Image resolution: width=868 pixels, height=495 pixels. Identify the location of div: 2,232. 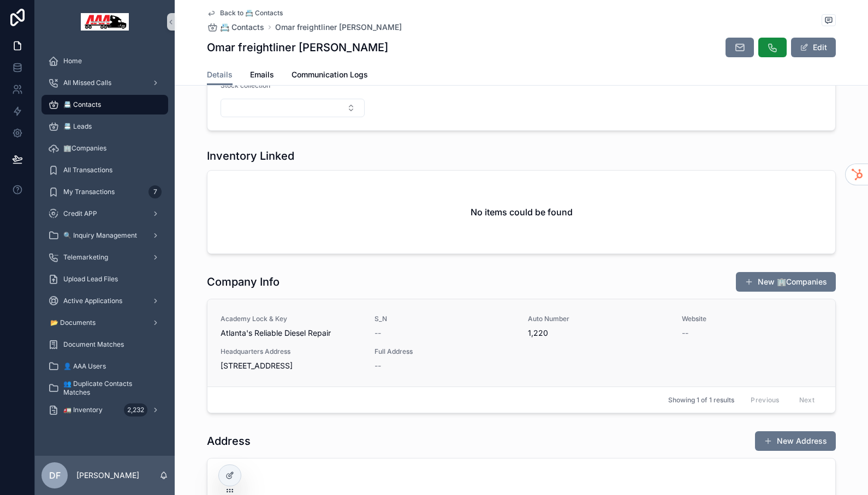
(136, 410).